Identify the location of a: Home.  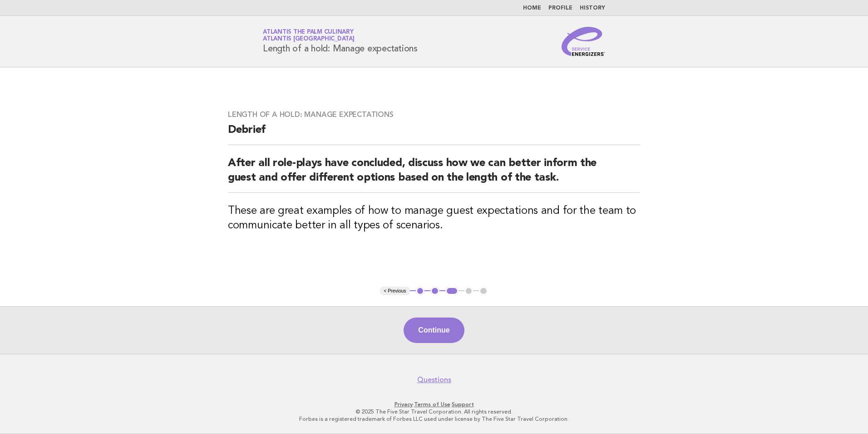
(532, 8).